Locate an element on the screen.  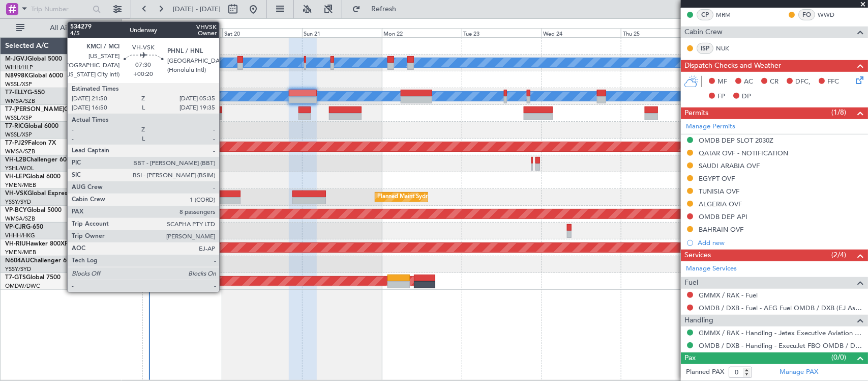
span: N604AU is located at coordinates (17, 260).